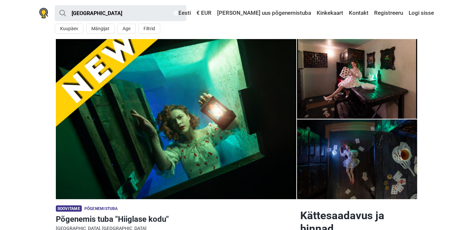  I want to click on button: Kuupäev, so click(69, 29).